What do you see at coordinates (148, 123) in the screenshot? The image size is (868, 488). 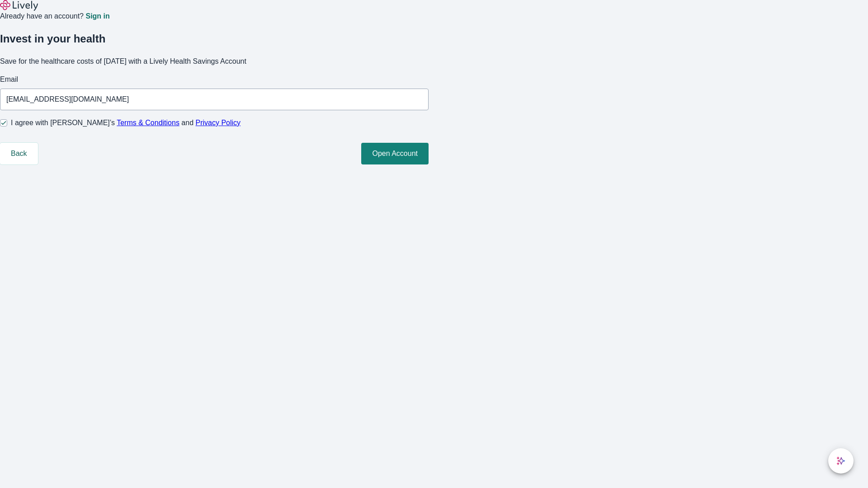 I see `a: Terms & Conditions` at bounding box center [148, 123].